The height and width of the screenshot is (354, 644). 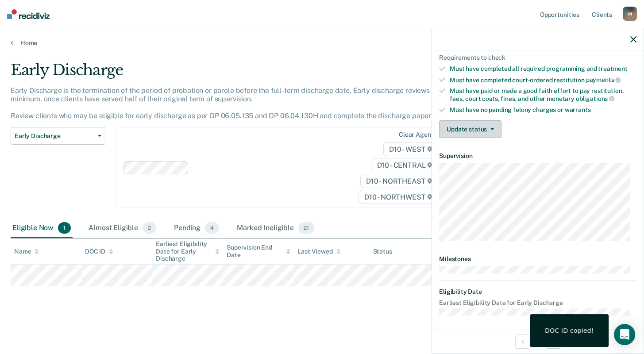 I want to click on div: M, so click(x=630, y=14).